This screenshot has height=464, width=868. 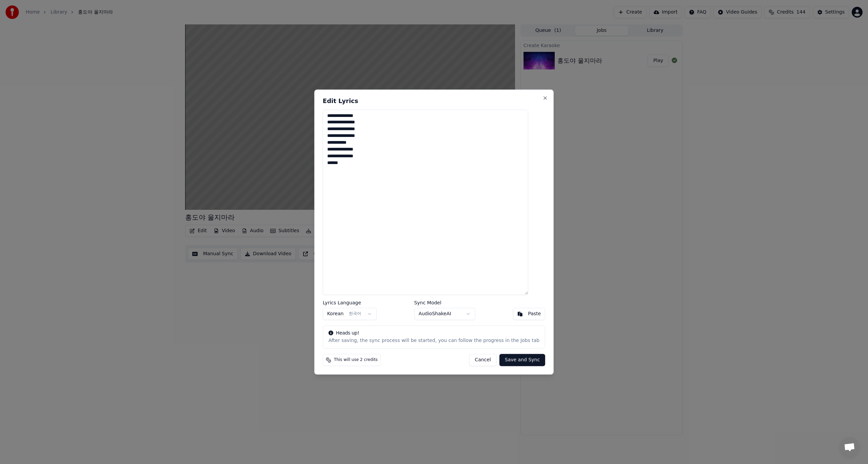 What do you see at coordinates (529, 314) in the screenshot?
I see `button: Paste` at bounding box center [529, 314].